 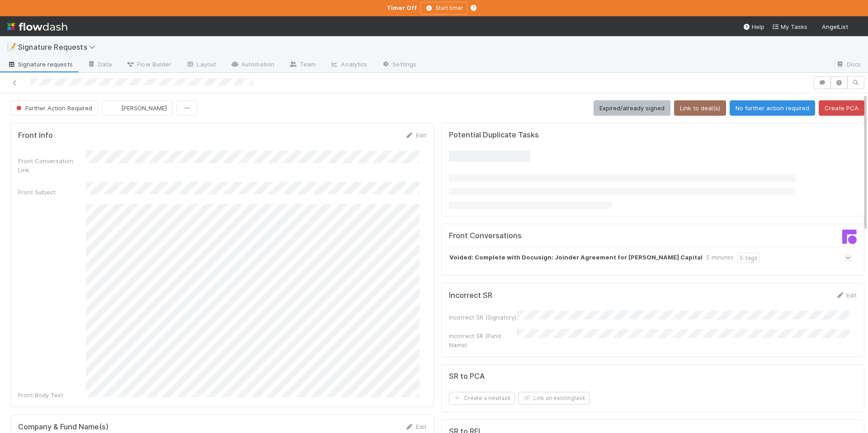 I want to click on button: Link an existingtask, so click(x=554, y=399).